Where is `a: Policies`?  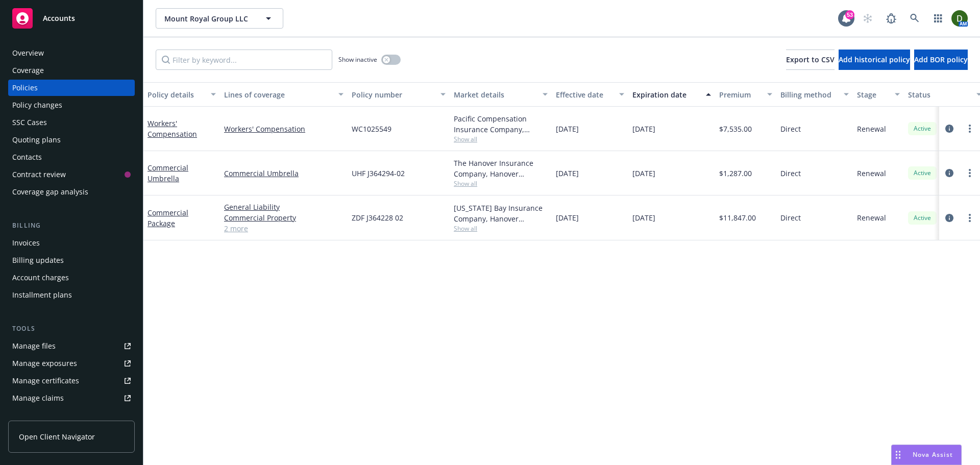 a: Policies is located at coordinates (71, 88).